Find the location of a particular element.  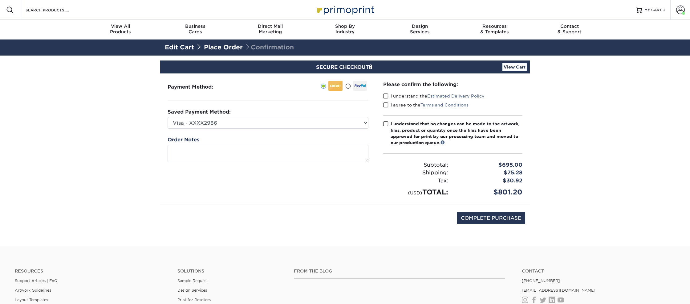

span: Design is located at coordinates (420, 26).